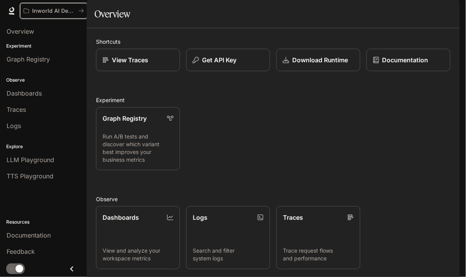  I want to click on p: Documentation, so click(405, 60).